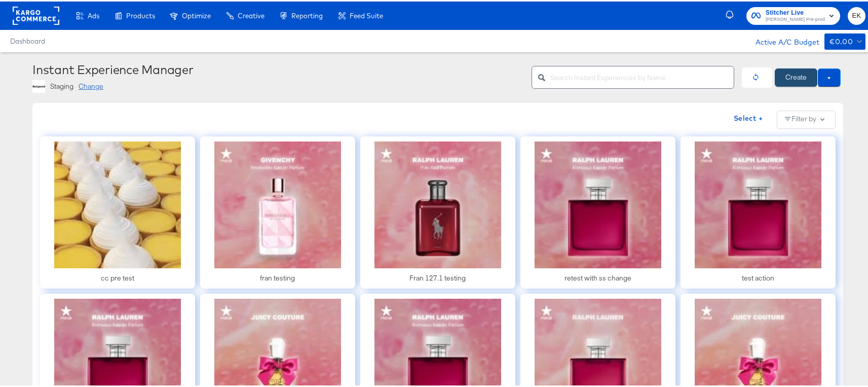 This screenshot has width=868, height=387. What do you see at coordinates (598, 277) in the screenshot?
I see `div: retest with ss change` at bounding box center [598, 277].